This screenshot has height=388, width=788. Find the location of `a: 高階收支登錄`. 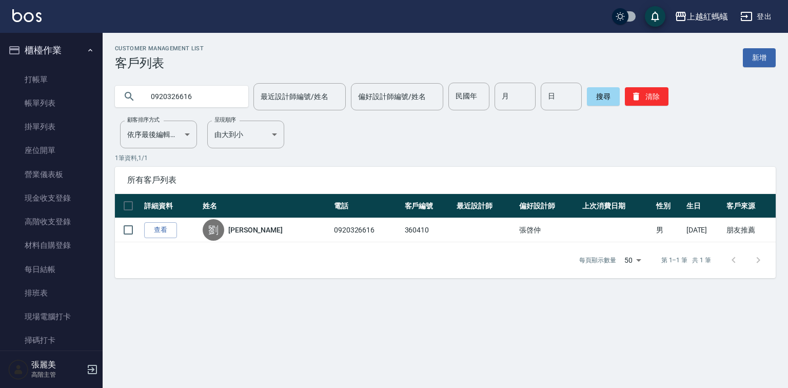

a: 高階收支登錄 is located at coordinates (51, 222).